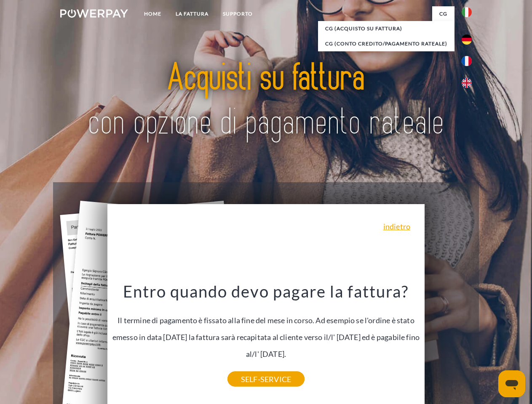  What do you see at coordinates (386, 28) in the screenshot?
I see `a: CG (Acquisto su fattura)` at bounding box center [386, 28].